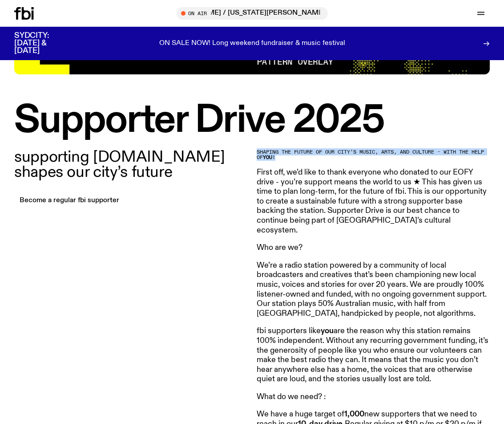 The height and width of the screenshot is (424, 504). I want to click on p: First off, we’d like to thank everyone who donated to our EOFY drive - you’re support means the w..., so click(373, 201).